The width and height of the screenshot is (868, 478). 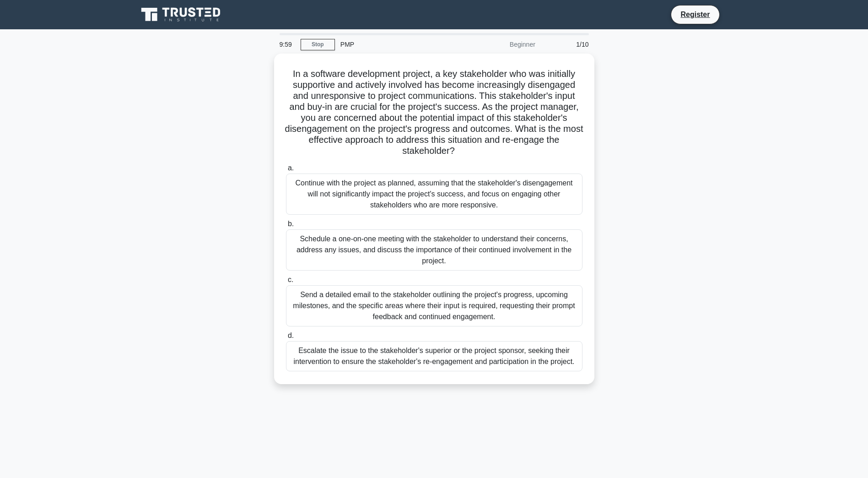 I want to click on h5: In a software development project, a key stakeholder who was initially supportive and actively in..., so click(x=434, y=112).